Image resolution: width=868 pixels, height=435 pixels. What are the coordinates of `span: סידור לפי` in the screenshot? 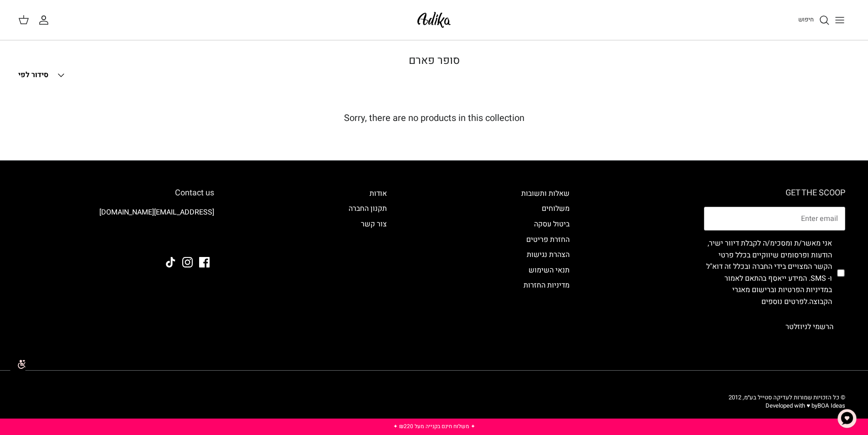 It's located at (33, 75).